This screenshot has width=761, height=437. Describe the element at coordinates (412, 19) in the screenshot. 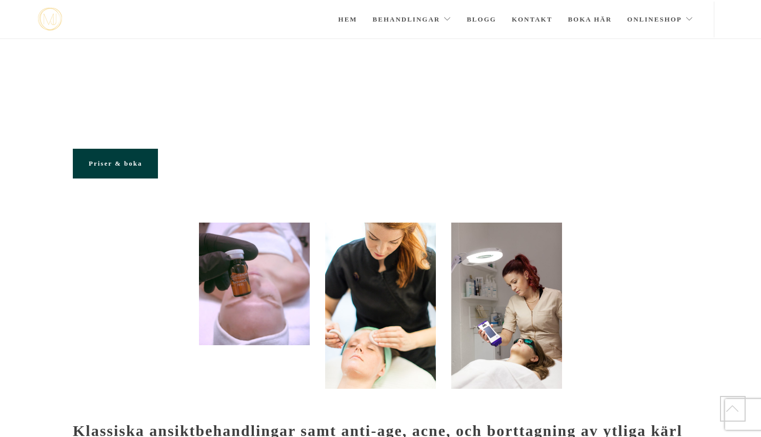

I see `a: Behandlingar` at that location.